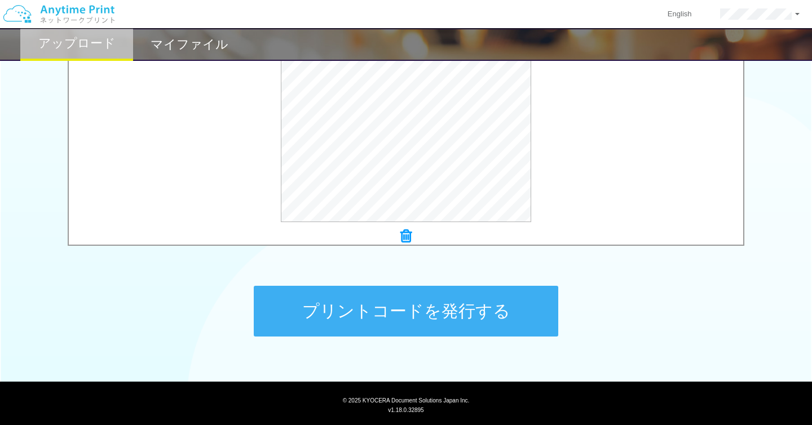  What do you see at coordinates (77, 43) in the screenshot?
I see `h2: アップロード` at bounding box center [77, 43].